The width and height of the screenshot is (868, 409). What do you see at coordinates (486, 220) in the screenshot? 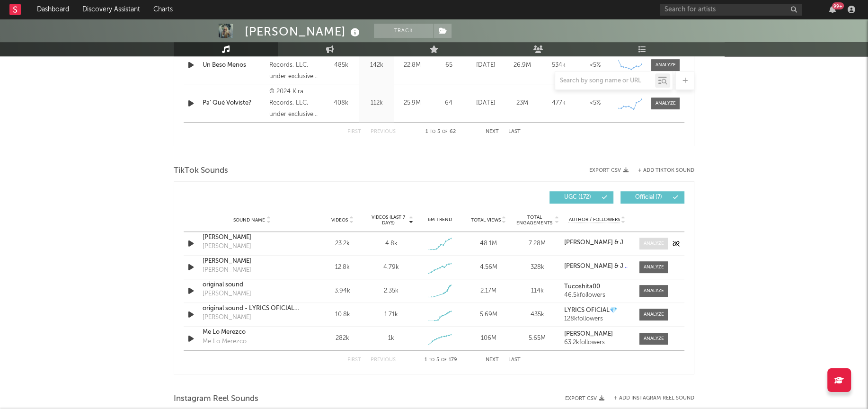
I see `span: Total Views` at bounding box center [486, 220].